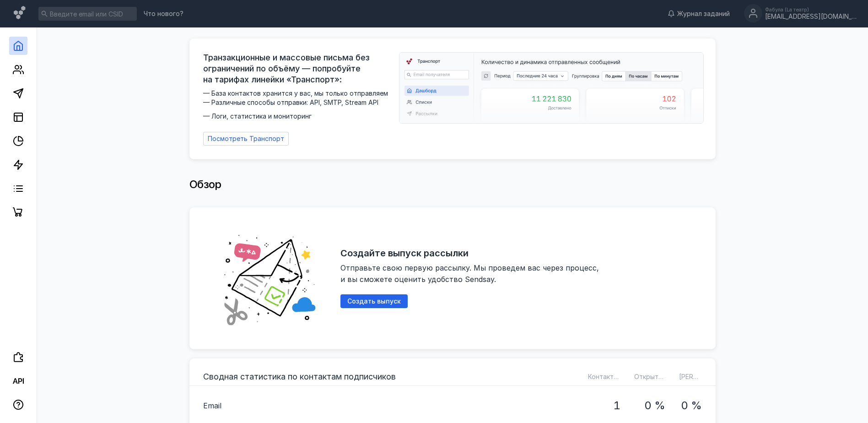 The image size is (868, 423). What do you see at coordinates (471, 273) in the screenshot?
I see `span: Отправьте свою первую рассылку. Мы проведем вас через процесс, и вы сможете оценить удобство Send...` at bounding box center [471, 273].